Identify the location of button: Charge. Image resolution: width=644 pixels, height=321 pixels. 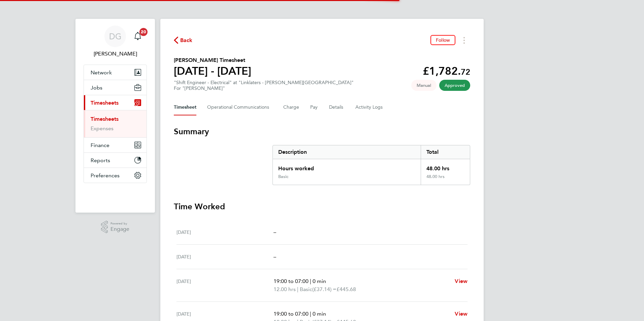
(291, 107).